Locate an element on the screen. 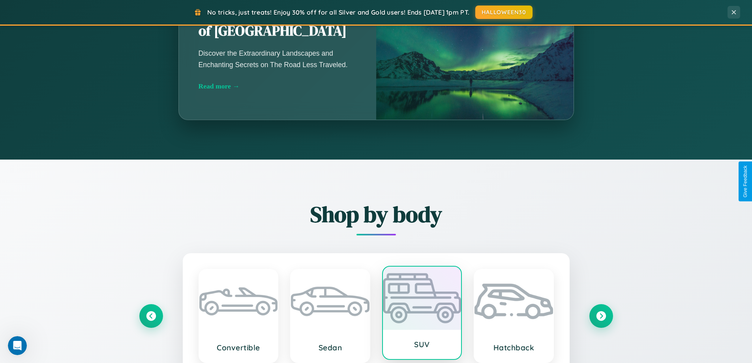 The height and width of the screenshot is (363, 752). h3: SUV is located at coordinates (422, 344).